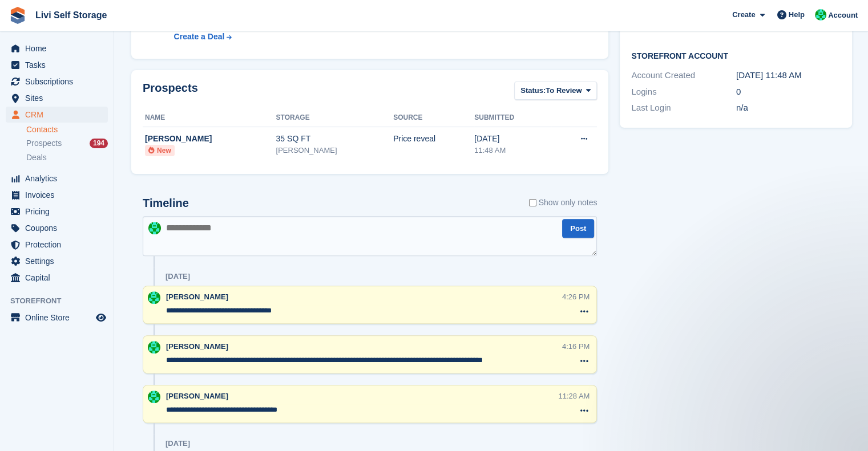 The image size is (868, 451). Describe the element at coordinates (60, 98) in the screenshot. I see `span: Sites` at that location.